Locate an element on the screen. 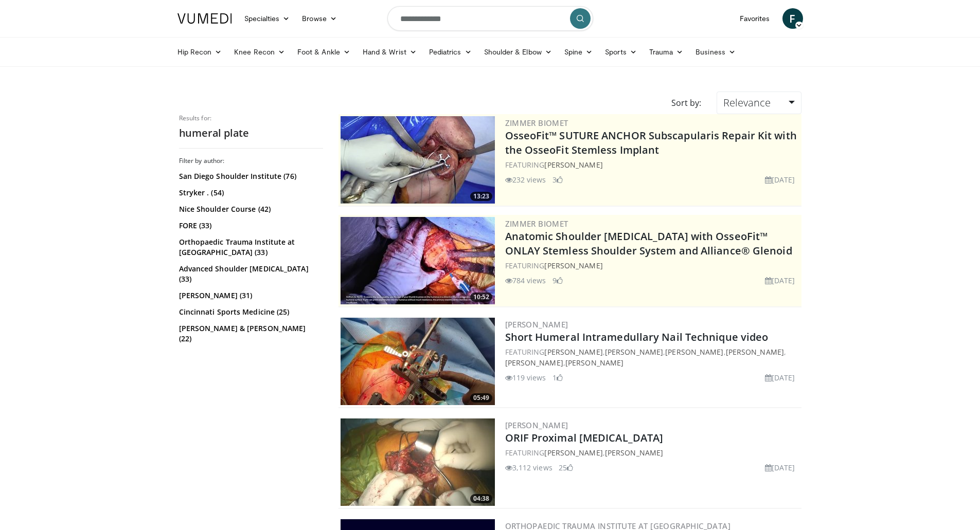 This screenshot has width=980, height=530. a: 13:23 is located at coordinates (417, 160).